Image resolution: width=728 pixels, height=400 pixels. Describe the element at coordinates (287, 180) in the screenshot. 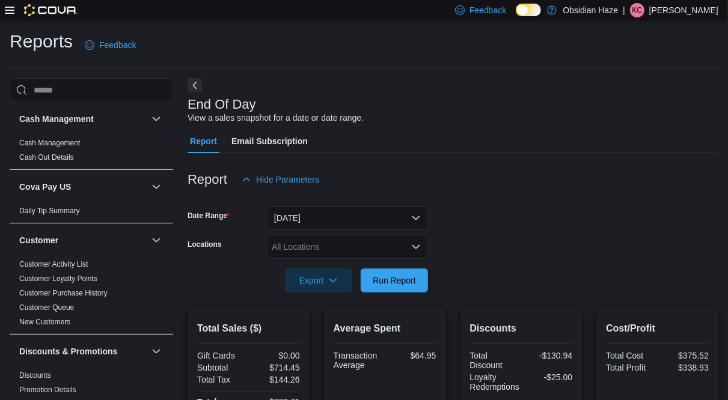

I see `span: Hide Parameters` at that location.